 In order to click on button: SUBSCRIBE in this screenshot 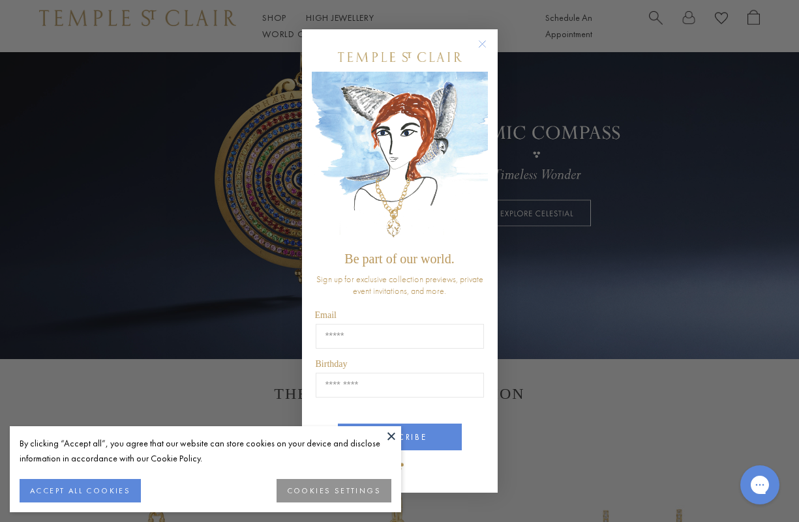, I will do `click(400, 437)`.